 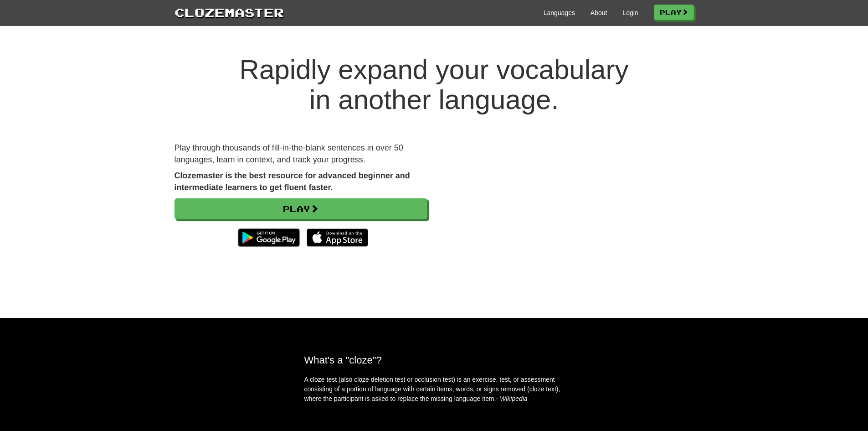 I want to click on h2: What's a "cloze"?, so click(x=434, y=359).